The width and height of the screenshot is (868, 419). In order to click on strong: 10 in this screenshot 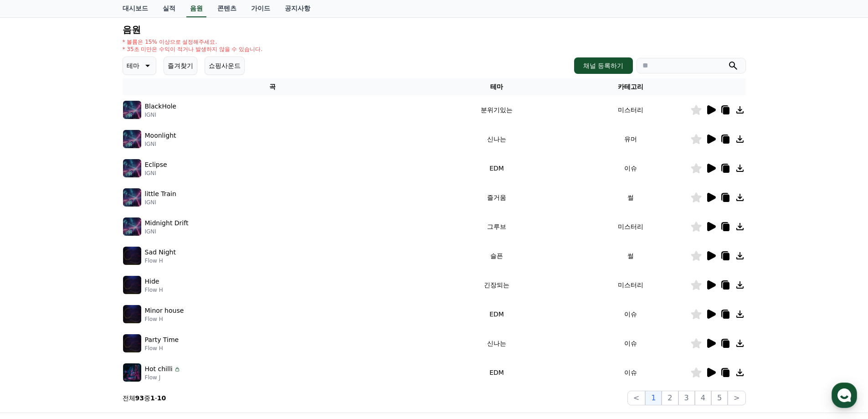, I will do `click(162, 398)`.